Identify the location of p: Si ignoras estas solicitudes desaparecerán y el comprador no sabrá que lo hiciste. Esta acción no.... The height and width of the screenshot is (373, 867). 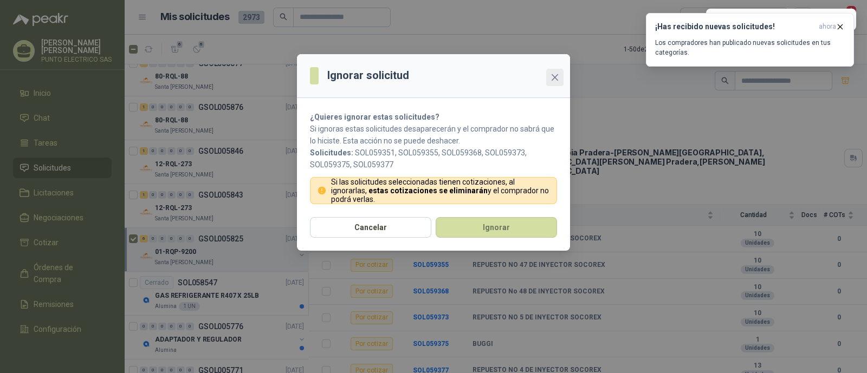
(434, 135).